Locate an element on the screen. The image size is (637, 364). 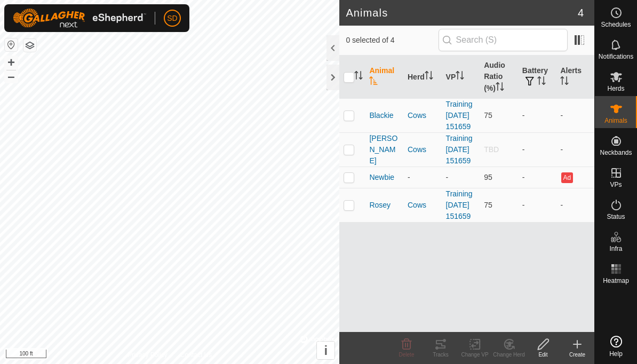
span: 95 is located at coordinates (488, 177).